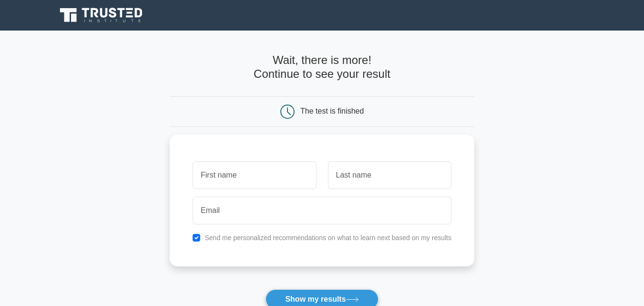  I want to click on input: Email, so click(322, 210).